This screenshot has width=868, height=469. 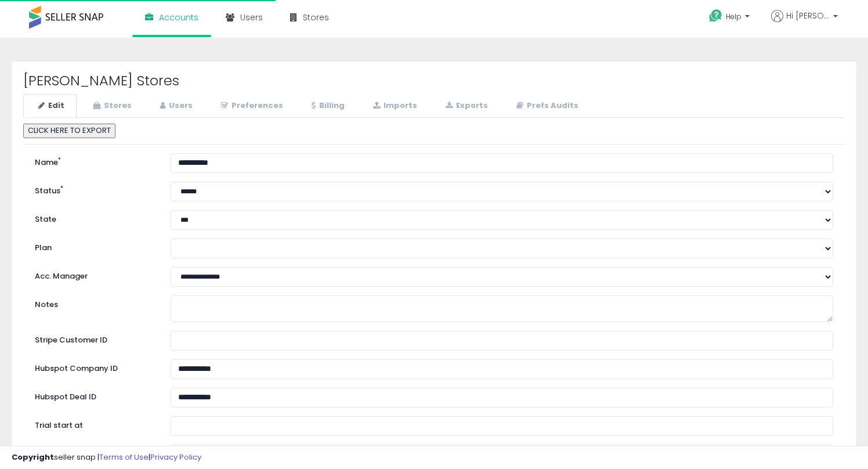 I want to click on a: Stores, so click(x=111, y=106).